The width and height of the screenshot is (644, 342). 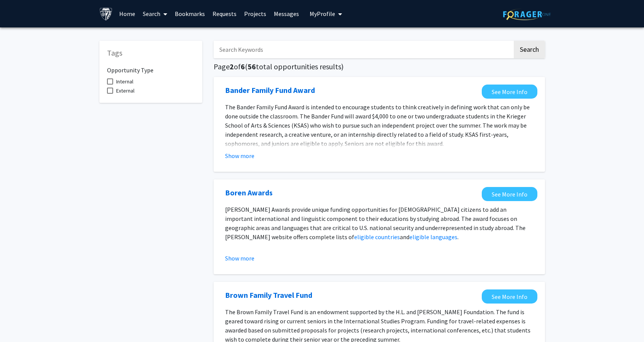 What do you see at coordinates (379, 67) in the screenshot?
I see `h5: Page of ( total opportunities results)` at bounding box center [379, 67].